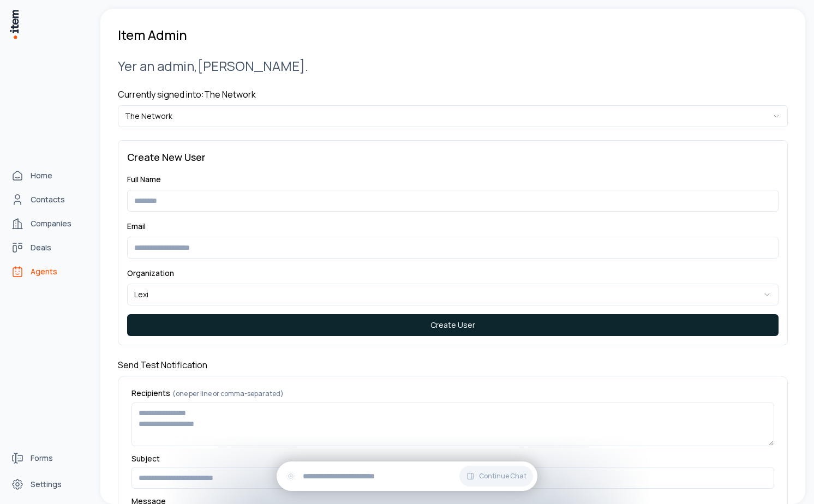 The width and height of the screenshot is (814, 504). I want to click on span: Companies, so click(51, 224).